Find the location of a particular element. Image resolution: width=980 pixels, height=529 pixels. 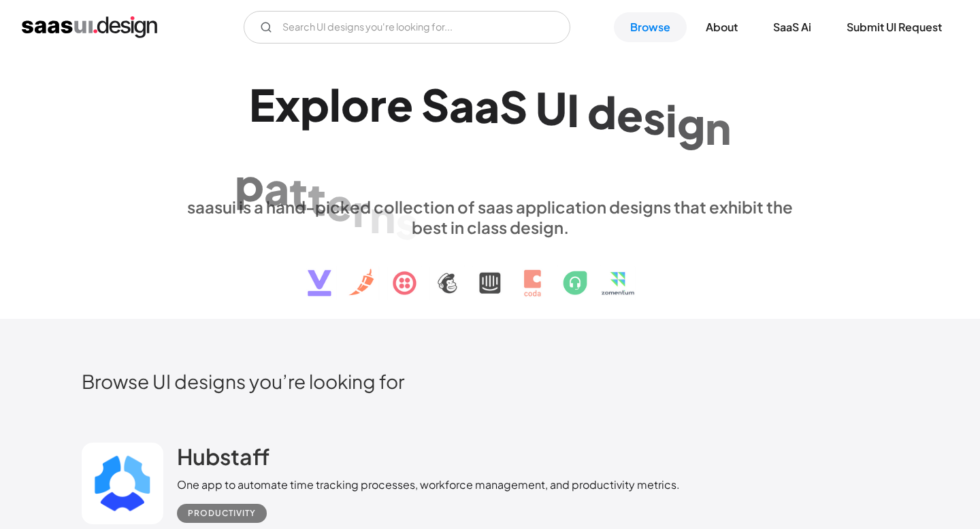

img: text, icon, saas logo is located at coordinates (490, 273).